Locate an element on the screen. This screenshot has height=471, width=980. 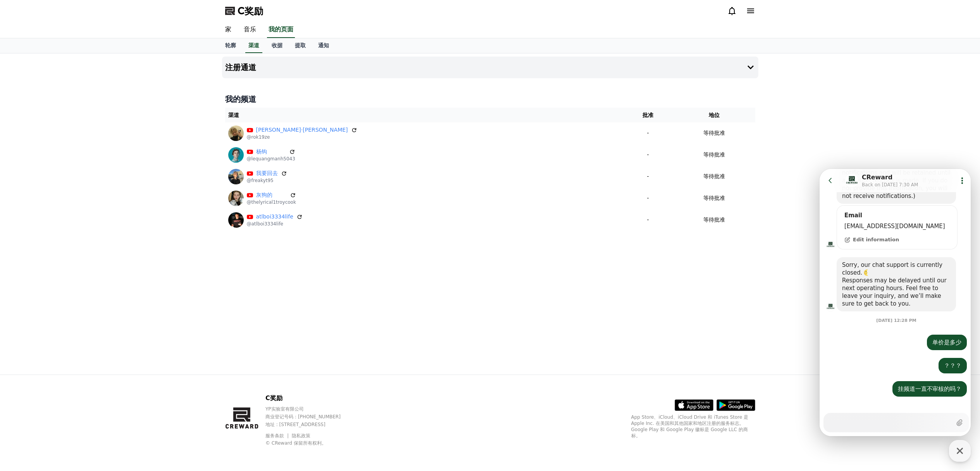
img: last_quarter_moon_with_face is located at coordinates (46, 104).